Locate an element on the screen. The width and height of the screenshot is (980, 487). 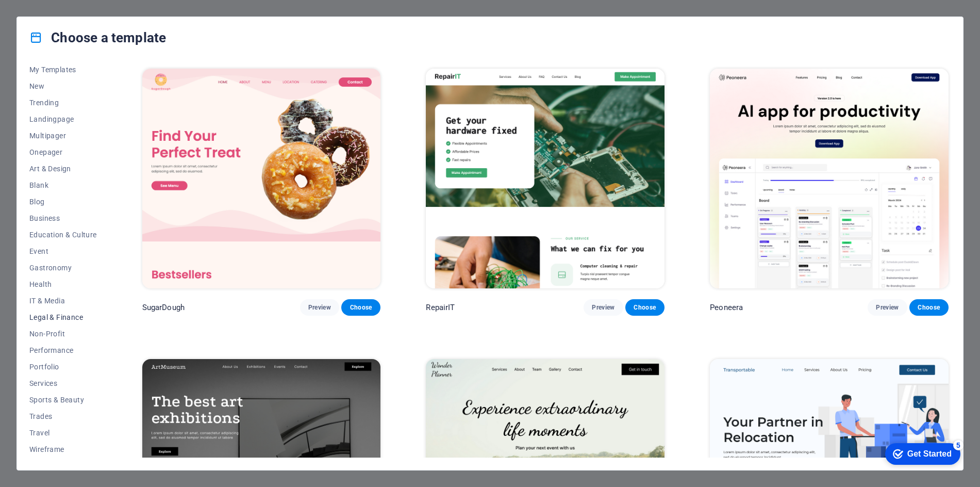
span: Trending is located at coordinates (62, 102).